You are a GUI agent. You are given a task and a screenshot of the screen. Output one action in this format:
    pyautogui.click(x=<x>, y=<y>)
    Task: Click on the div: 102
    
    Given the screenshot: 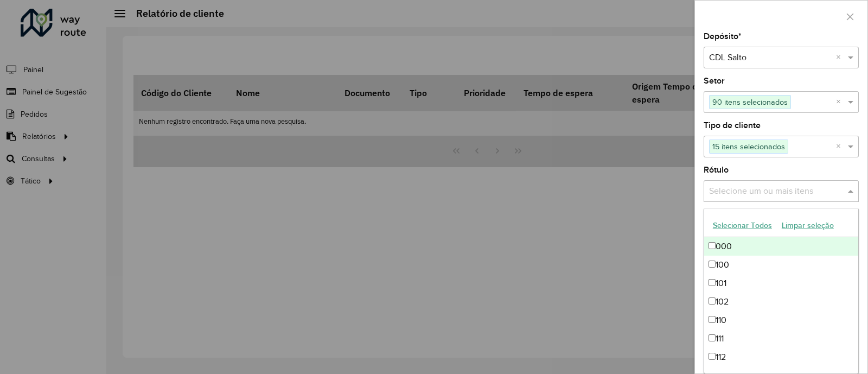 What is the action you would take?
    pyautogui.click(x=781, y=302)
    